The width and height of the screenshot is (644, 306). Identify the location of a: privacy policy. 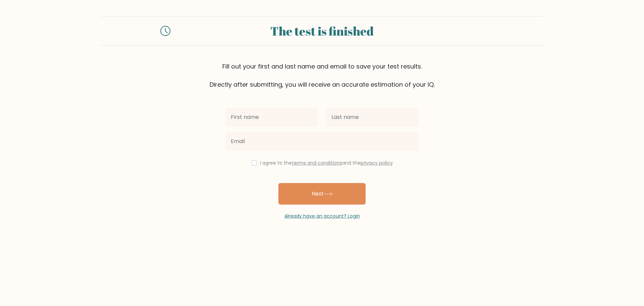
(376, 163).